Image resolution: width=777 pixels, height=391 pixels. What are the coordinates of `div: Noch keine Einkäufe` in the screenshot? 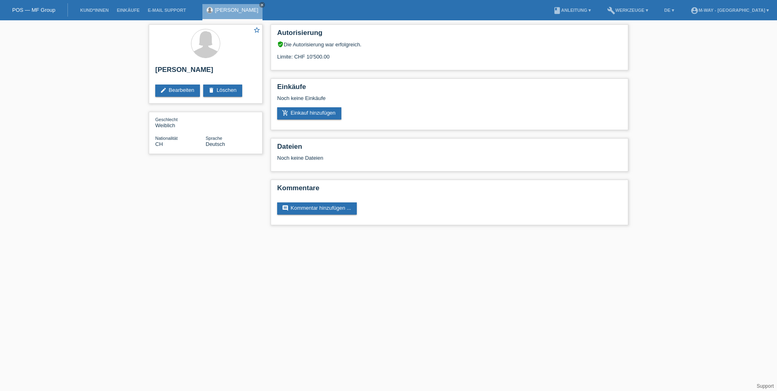 It's located at (450, 101).